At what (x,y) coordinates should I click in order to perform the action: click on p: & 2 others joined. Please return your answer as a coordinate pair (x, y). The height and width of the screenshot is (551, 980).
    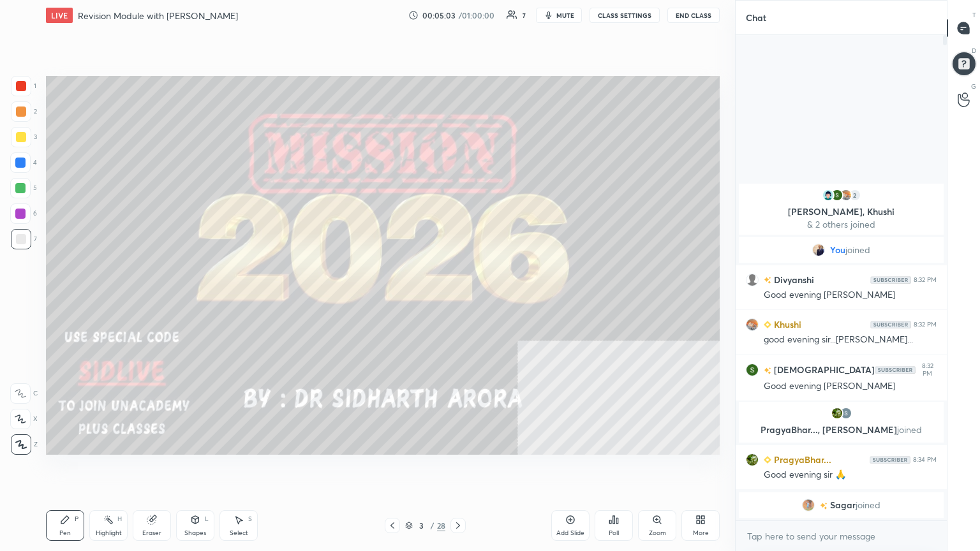
    Looking at the image, I should click on (841, 225).